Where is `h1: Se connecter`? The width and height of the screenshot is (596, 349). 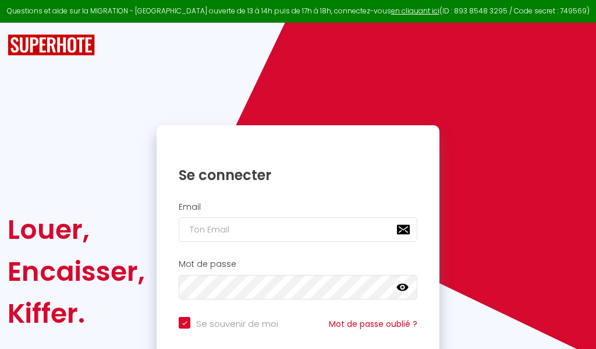 h1: Se connecter is located at coordinates (298, 175).